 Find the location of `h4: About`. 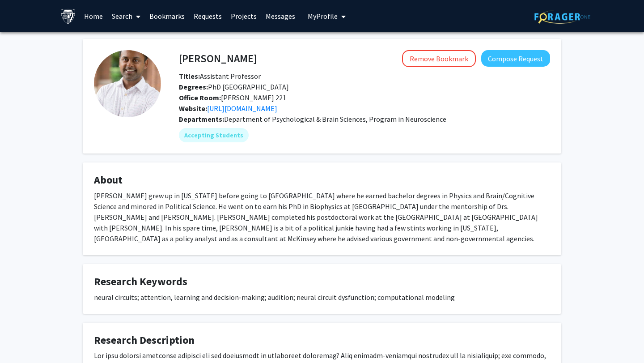

h4: About is located at coordinates (322, 180).